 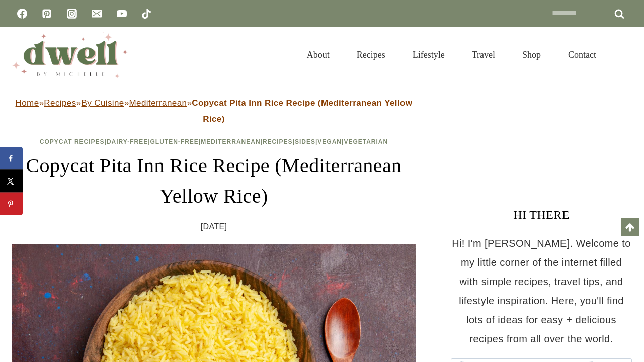 I want to click on a: Gluten-Free, so click(x=175, y=142).